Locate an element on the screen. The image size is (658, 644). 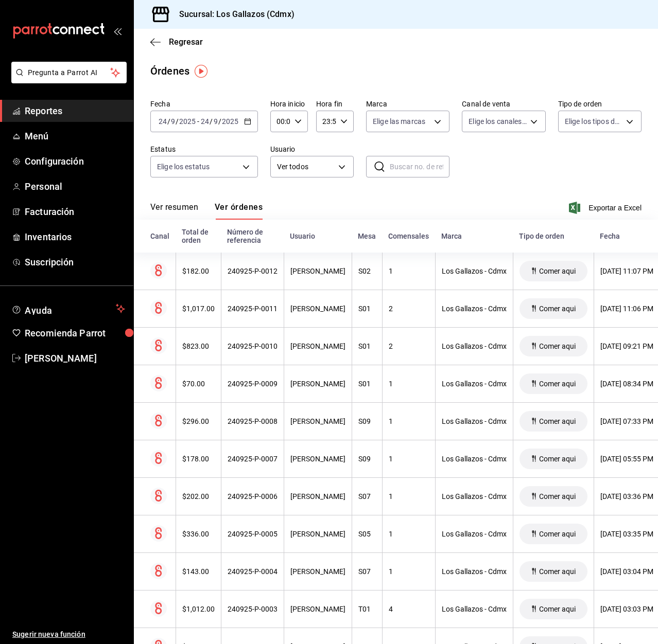
div: 240925-P-0004 is located at coordinates (252, 572).